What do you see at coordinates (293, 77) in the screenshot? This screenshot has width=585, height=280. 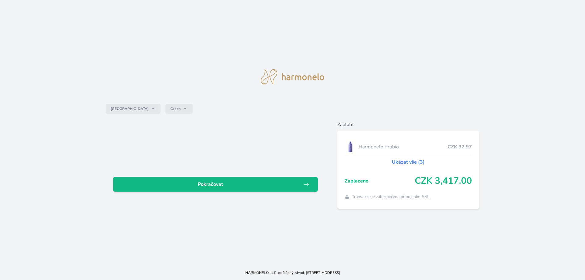 I see `img: logo.svg` at bounding box center [293, 77].